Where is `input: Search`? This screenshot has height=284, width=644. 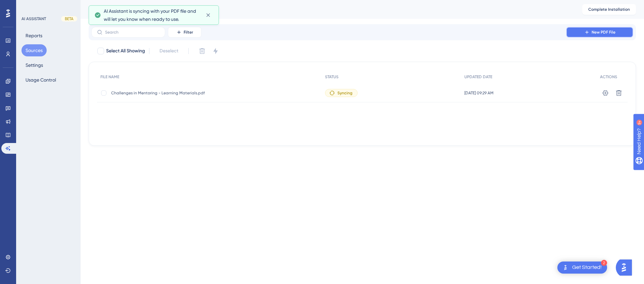
input: Search is located at coordinates (133, 32).